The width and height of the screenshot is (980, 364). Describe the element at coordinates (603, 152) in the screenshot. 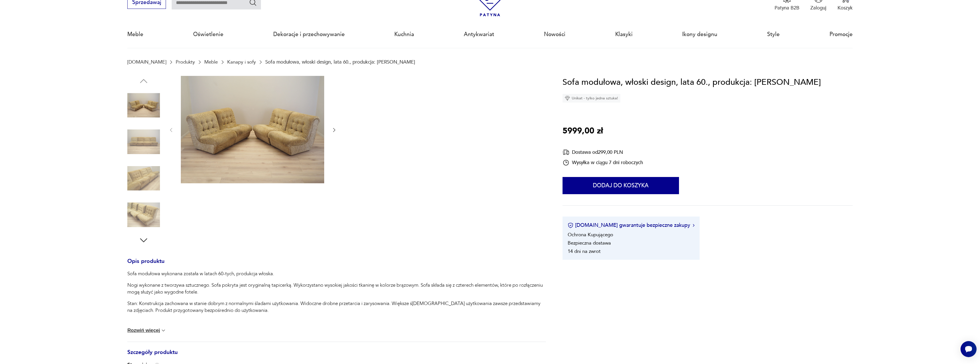

I see `div: Dostawa od 299,00 PLN` at that location.